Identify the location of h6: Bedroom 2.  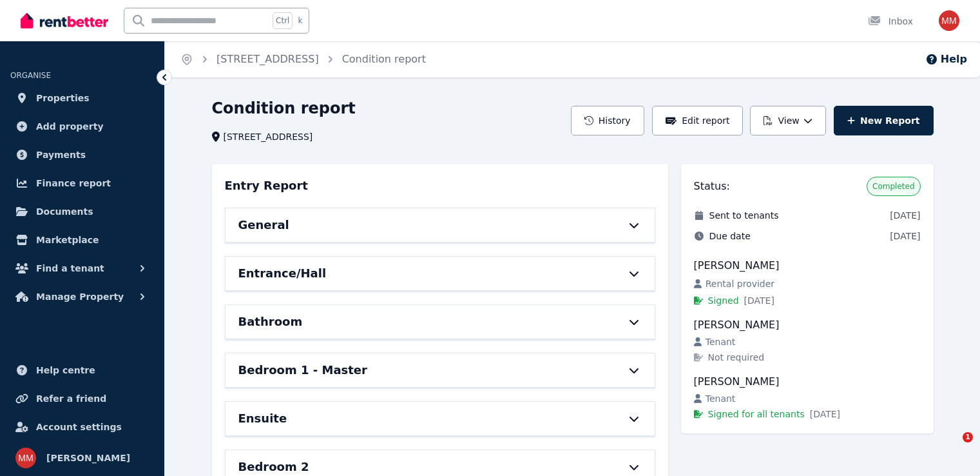
(274, 467).